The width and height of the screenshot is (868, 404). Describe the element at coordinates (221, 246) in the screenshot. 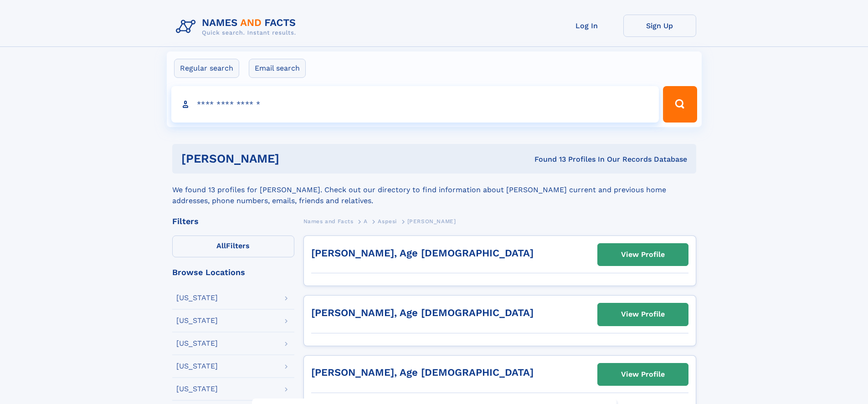

I see `span: All` at that location.